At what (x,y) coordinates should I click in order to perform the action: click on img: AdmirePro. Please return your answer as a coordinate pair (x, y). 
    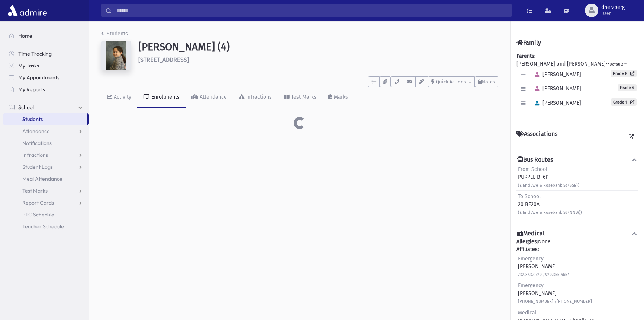
    Looking at the image, I should click on (27, 10).